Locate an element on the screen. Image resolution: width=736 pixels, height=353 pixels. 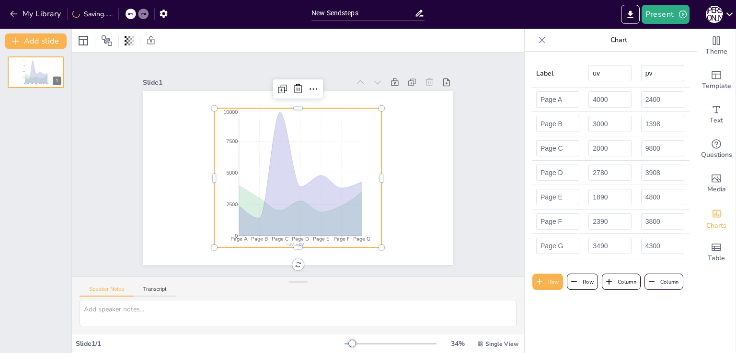
div: Add text boxes is located at coordinates (716, 115).